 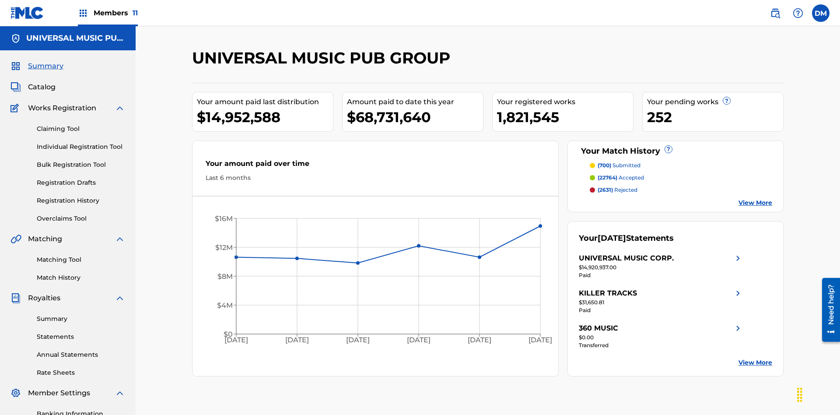 What do you see at coordinates (81, 164) in the screenshot?
I see `a: Bulk Registration Tool` at bounding box center [81, 164].